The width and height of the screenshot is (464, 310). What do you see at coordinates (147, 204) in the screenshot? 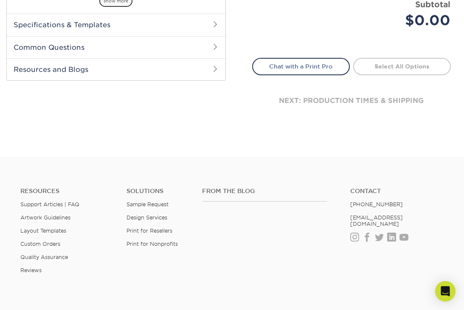
I see `a: Sample Request` at bounding box center [147, 204].